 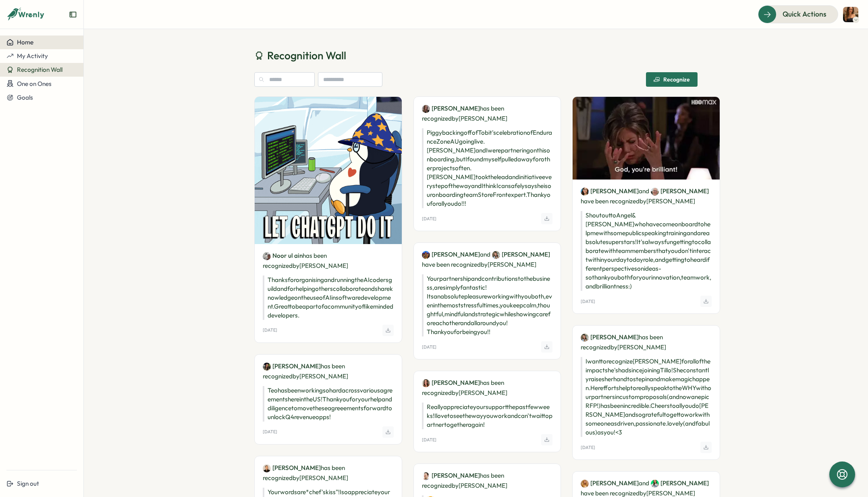 I want to click on img: Emily Thompson, so click(x=850, y=15).